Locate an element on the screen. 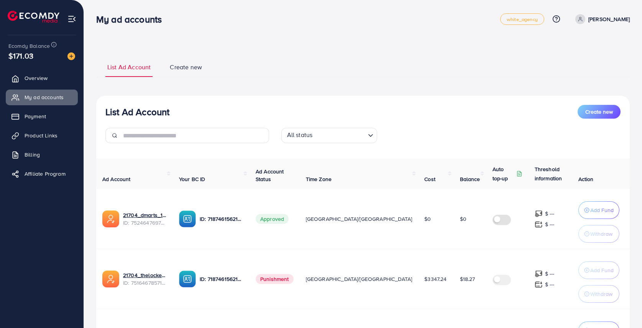 This screenshot has height=328, width=642. a: logo is located at coordinates (33, 16).